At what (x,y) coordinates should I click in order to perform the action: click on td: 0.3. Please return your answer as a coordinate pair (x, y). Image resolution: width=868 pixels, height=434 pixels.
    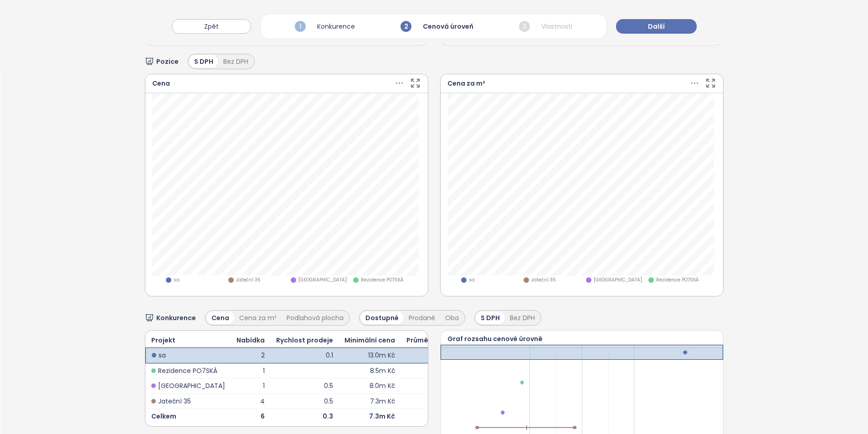
    Looking at the image, I should click on (305, 416).